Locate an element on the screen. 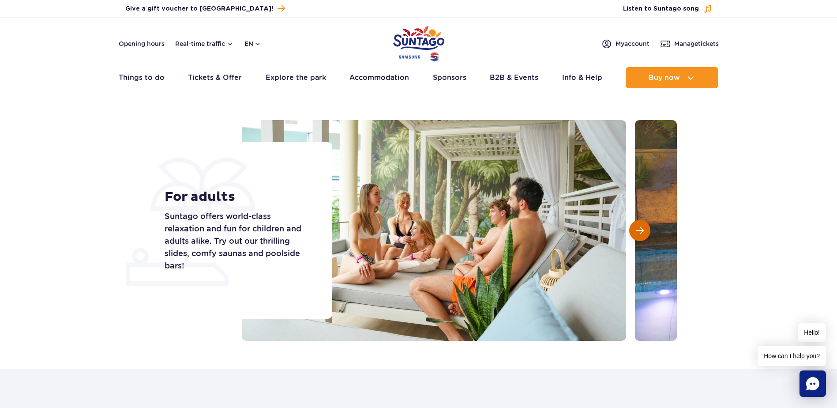 This screenshot has width=837, height=408. span: How can I help you? is located at coordinates (792, 356).